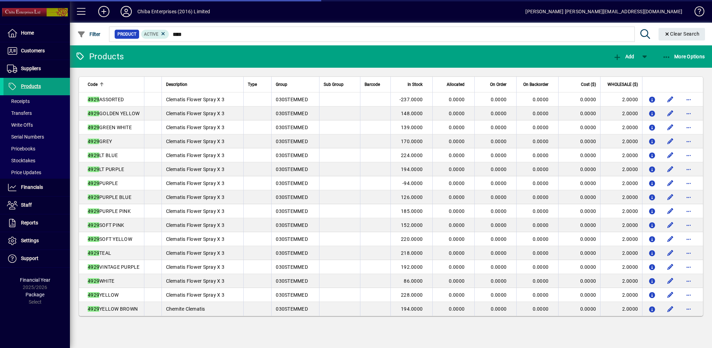 The width and height of the screenshot is (712, 348). Describe the element at coordinates (19, 113) in the screenshot. I see `span: Transfers` at that location.